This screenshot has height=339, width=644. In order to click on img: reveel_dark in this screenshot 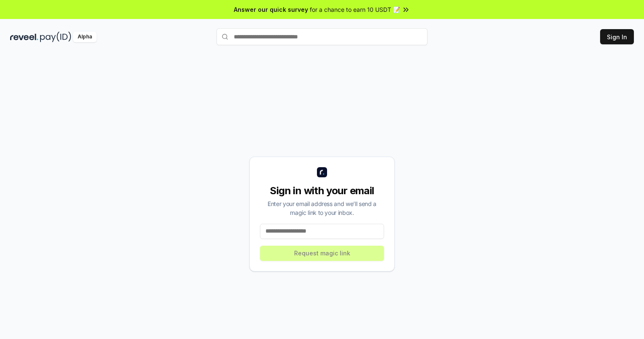, I will do `click(24, 37)`.